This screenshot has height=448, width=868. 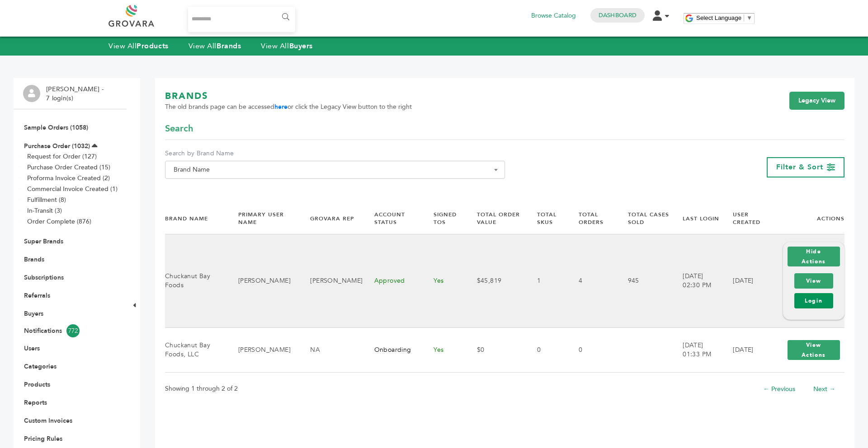 I want to click on a: Commercial Invoice Created (1), so click(x=72, y=189).